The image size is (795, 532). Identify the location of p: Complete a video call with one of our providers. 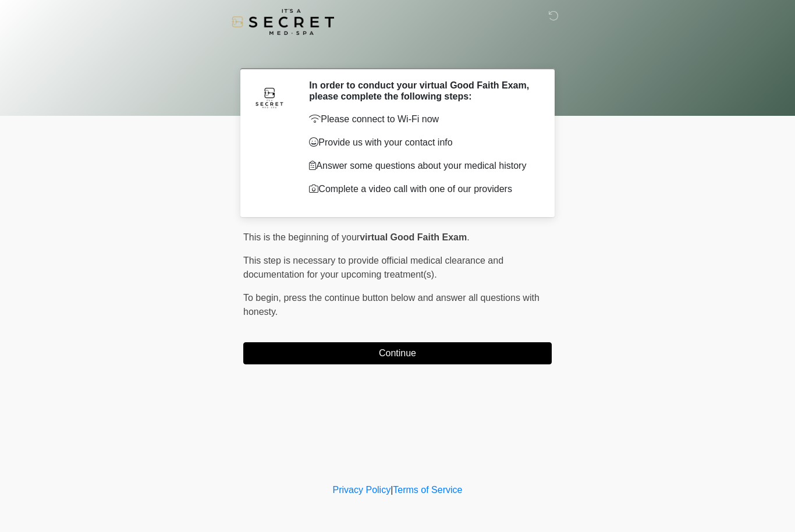
(422, 189).